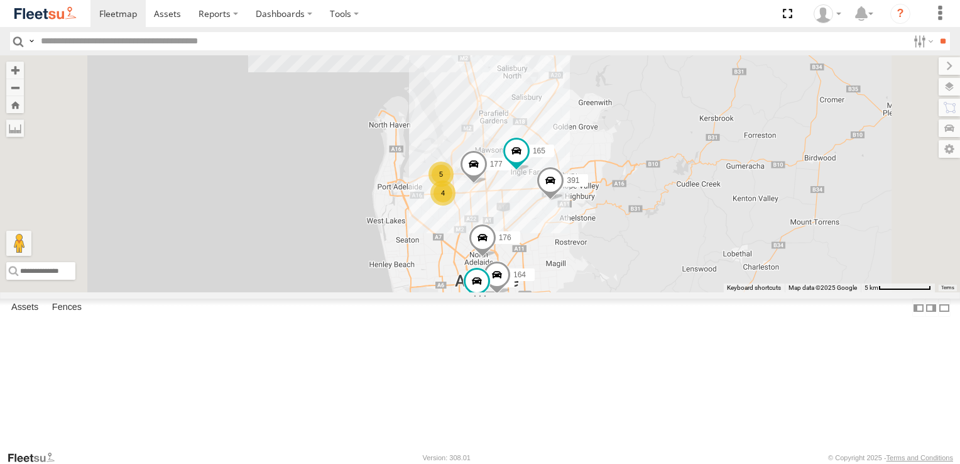 This screenshot has height=464, width=960. I want to click on span: 164, so click(519, 274).